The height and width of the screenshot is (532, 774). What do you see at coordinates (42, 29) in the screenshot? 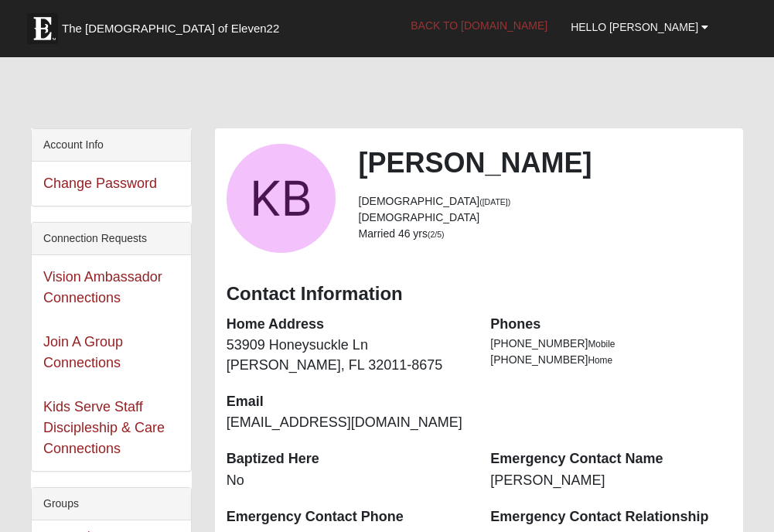
I see `img: Eleven22 logo` at bounding box center [42, 29].